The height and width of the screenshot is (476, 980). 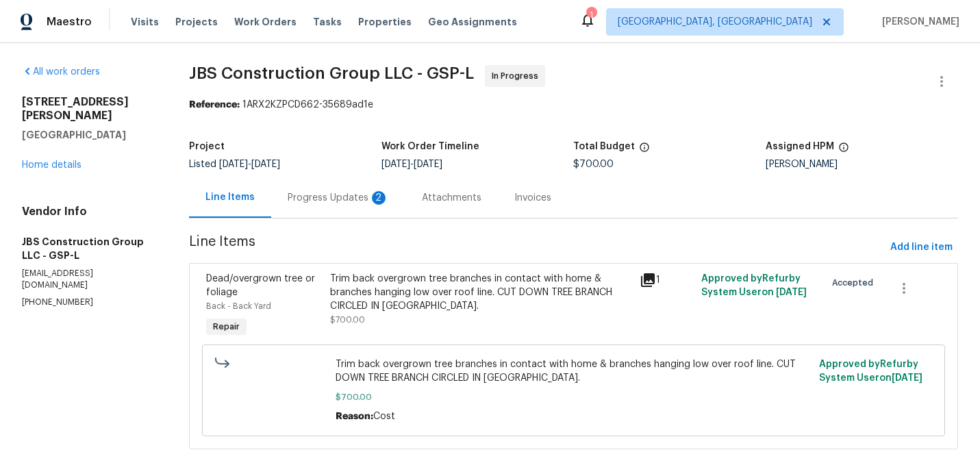 What do you see at coordinates (537, 247) in the screenshot?
I see `span: Line Items` at bounding box center [537, 247].